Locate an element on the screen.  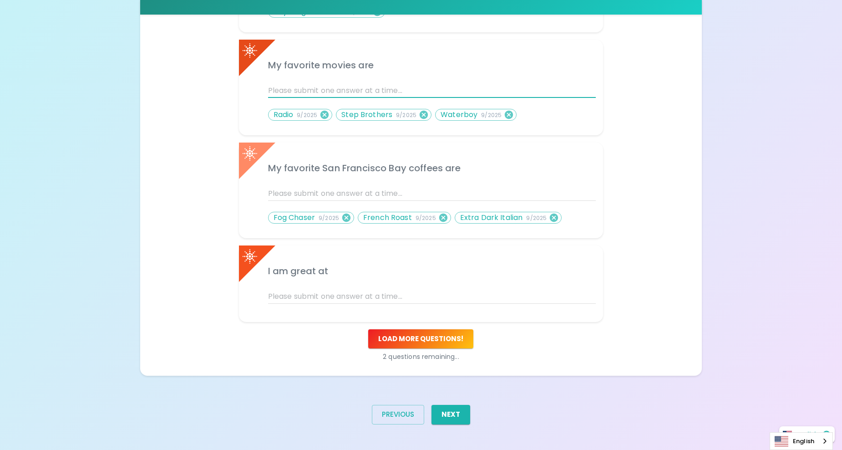
button: English is located at coordinates (807, 434).